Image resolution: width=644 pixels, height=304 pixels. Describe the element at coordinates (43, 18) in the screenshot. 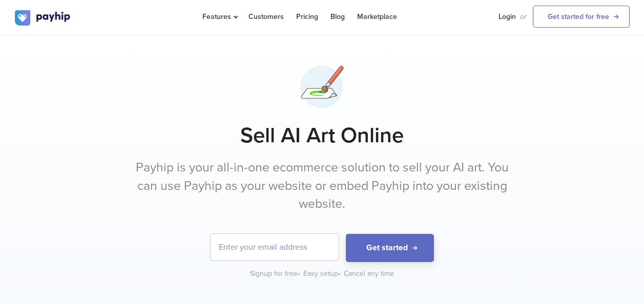

I see `img: logo.svg` at that location.